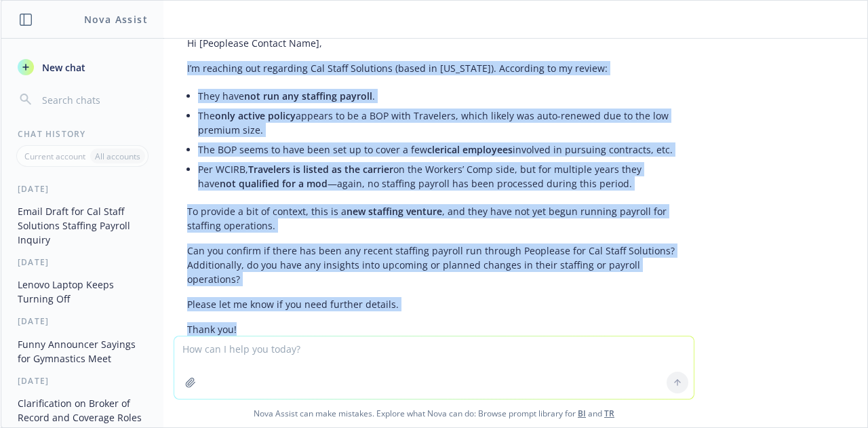 The width and height of the screenshot is (868, 428). What do you see at coordinates (320, 169) in the screenshot?
I see `span: Travelers is listed as the carrier` at bounding box center [320, 169].